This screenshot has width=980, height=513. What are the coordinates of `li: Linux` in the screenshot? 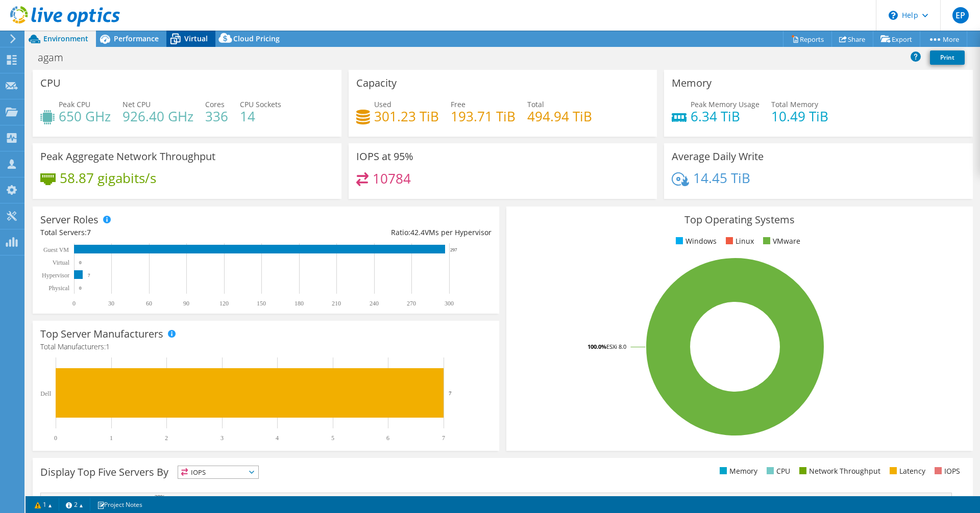 It's located at (738, 241).